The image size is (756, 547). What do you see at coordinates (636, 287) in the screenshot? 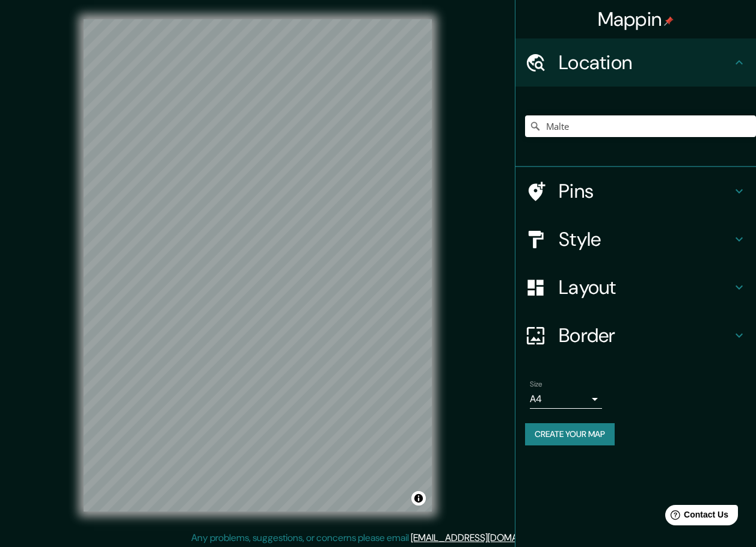
I see `div: Layout` at bounding box center [636, 287].